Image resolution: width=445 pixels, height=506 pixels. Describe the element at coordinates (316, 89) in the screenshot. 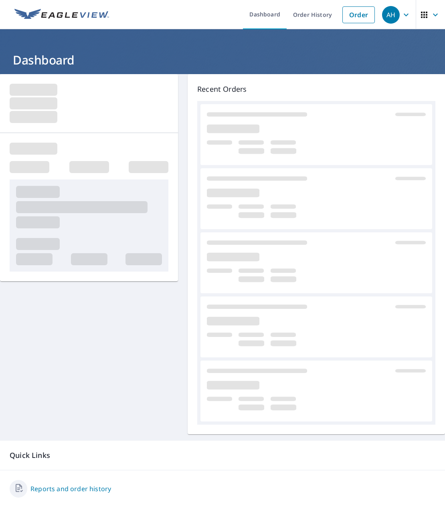

I see `p: Recent Orders` at that location.